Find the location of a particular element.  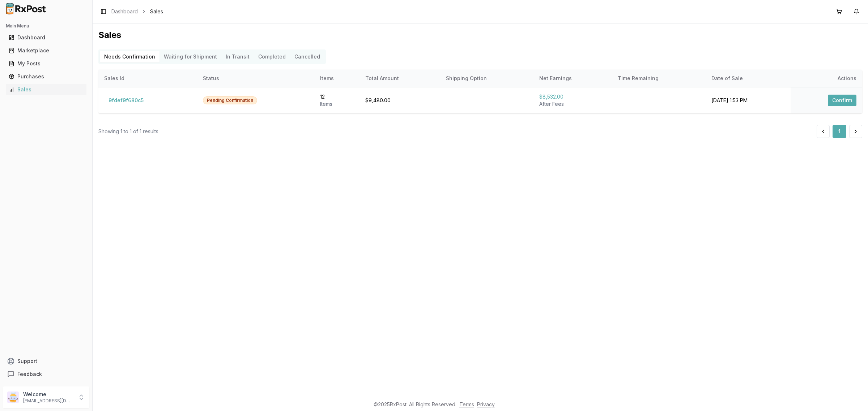

img: User avatar is located at coordinates (13, 398).